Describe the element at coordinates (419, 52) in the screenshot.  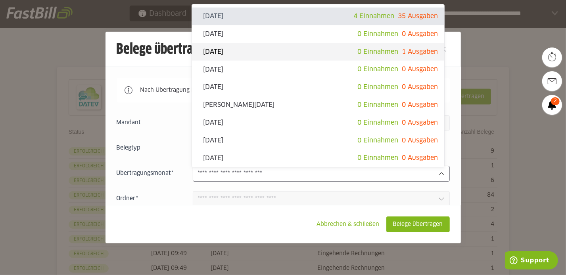
I see `span: 1 Ausgaben` at that location.